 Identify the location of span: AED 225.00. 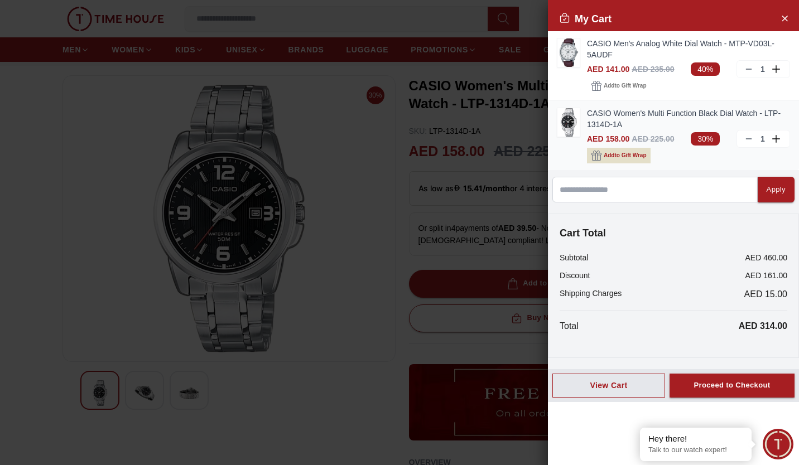
(653, 139).